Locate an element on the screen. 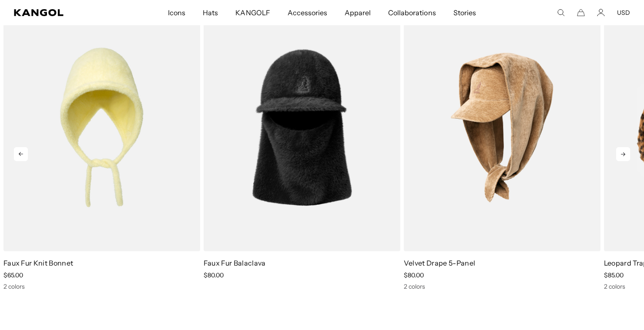 The width and height of the screenshot is (644, 330). span: $85.00 is located at coordinates (613, 275).